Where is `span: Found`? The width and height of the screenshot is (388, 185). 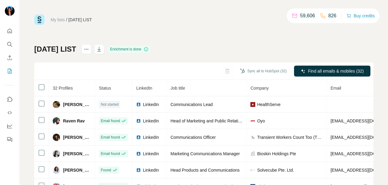
span: Found is located at coordinates (106, 170).